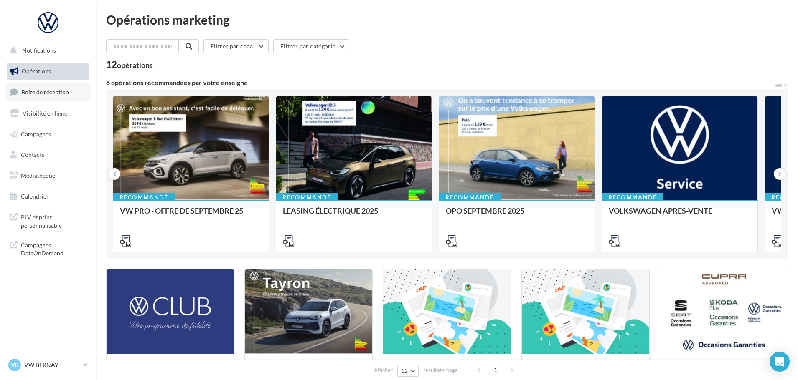 This screenshot has height=380, width=798. What do you see at coordinates (48, 155) in the screenshot?
I see `a: Contacts` at bounding box center [48, 155].